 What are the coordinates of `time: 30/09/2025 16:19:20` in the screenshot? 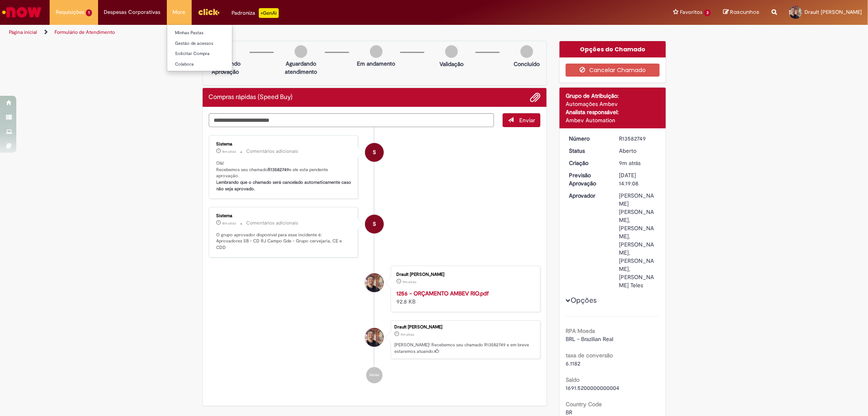 It's located at (230, 152).